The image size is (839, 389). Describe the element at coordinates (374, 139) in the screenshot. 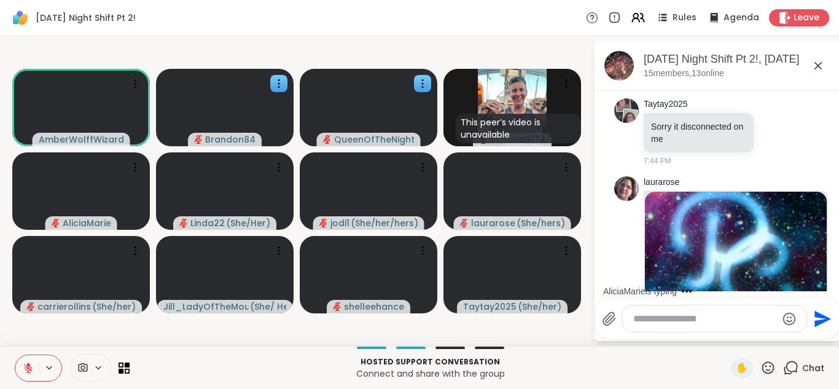

I see `span: QueenOfTheNight` at that location.